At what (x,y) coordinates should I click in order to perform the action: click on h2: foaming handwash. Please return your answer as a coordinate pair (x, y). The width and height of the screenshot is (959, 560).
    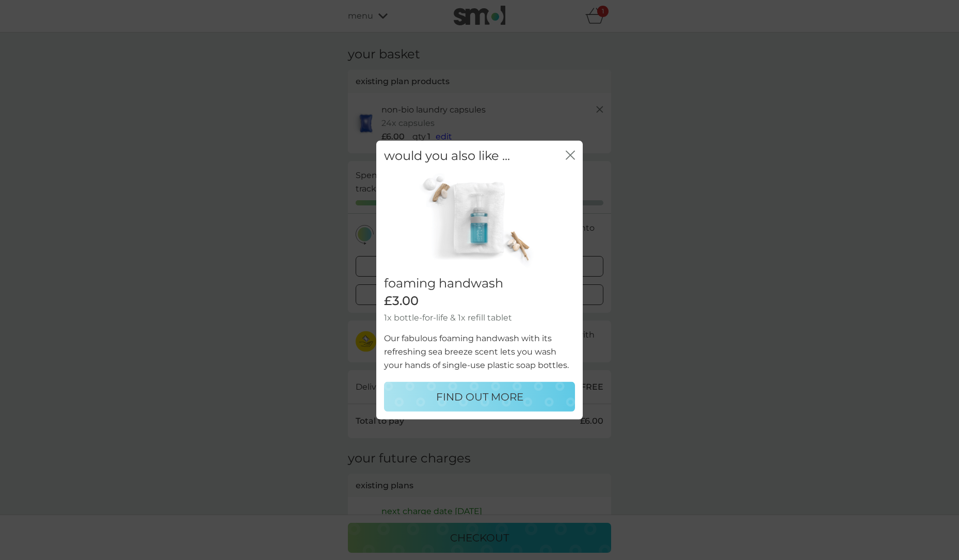
    Looking at the image, I should click on (479, 284).